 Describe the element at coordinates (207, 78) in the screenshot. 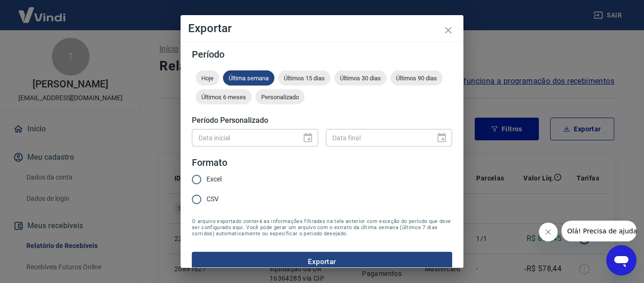

I see `div: Hoje` at that location.